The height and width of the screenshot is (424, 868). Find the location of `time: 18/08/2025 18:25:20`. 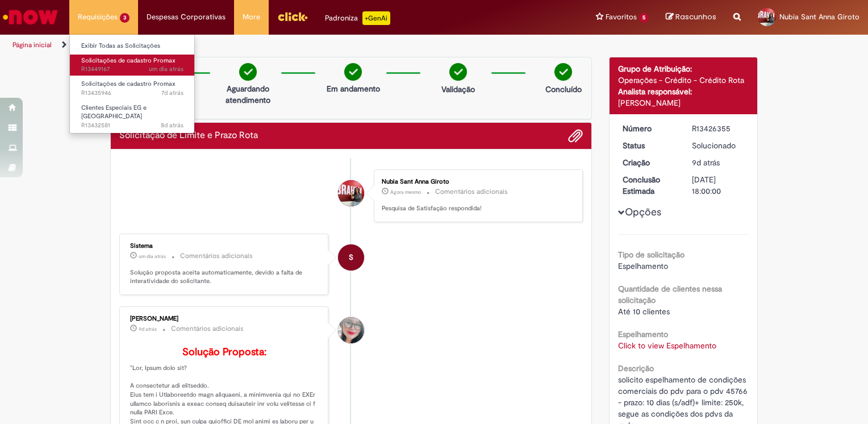

time: 18/08/2025 18:25:20 is located at coordinates (706, 162).